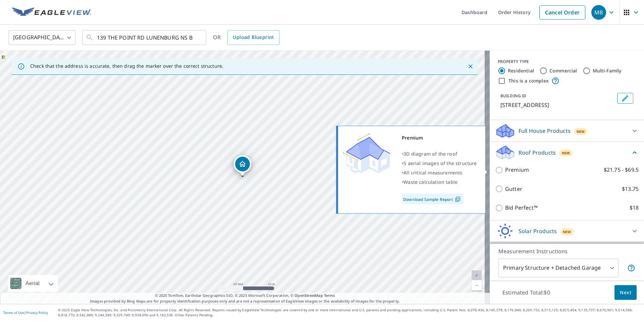 The height and width of the screenshot is (321, 644). I want to click on a: Terms of Use, so click(14, 313).